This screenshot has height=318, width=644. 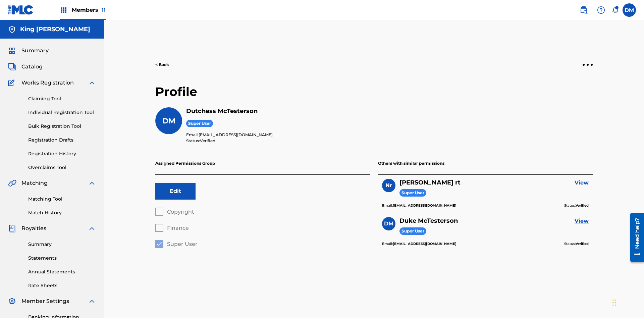 What do you see at coordinates (614, 303) in the screenshot?
I see `div: Drag` at bounding box center [614, 303].